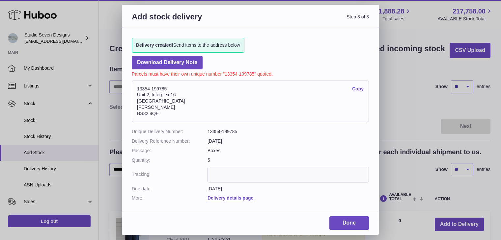  Describe the element at coordinates (169, 198) in the screenshot. I see `dt: More:` at that location.